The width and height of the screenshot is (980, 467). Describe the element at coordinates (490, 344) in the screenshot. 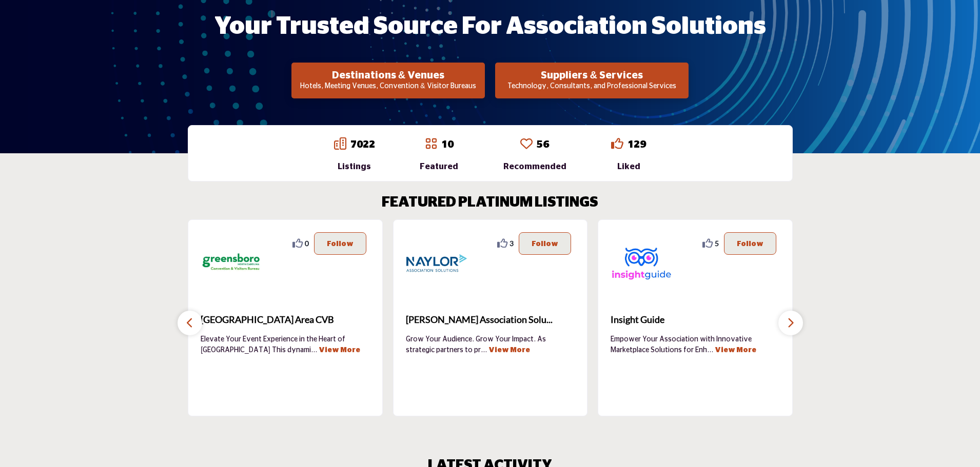

I see `p: Grow Your Audience. Grow Your Impact. As strategic partners to pr` at that location.